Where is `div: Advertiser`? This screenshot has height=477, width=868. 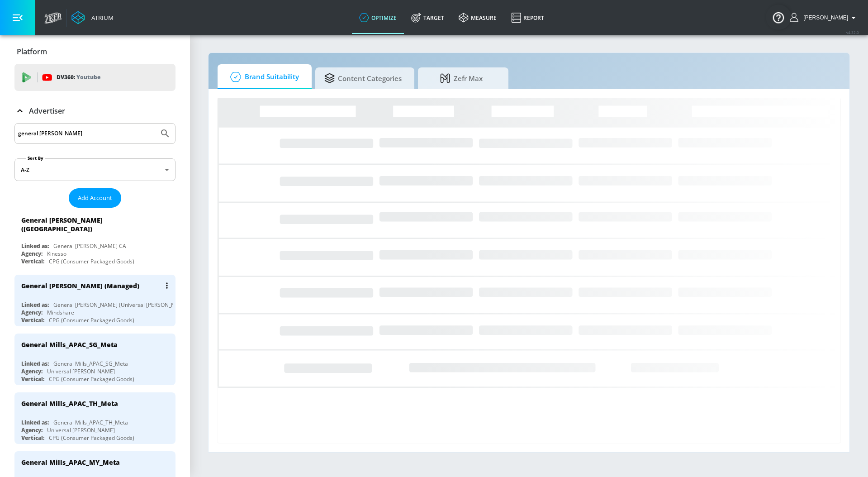
div: Advertiser is located at coordinates (95, 111).